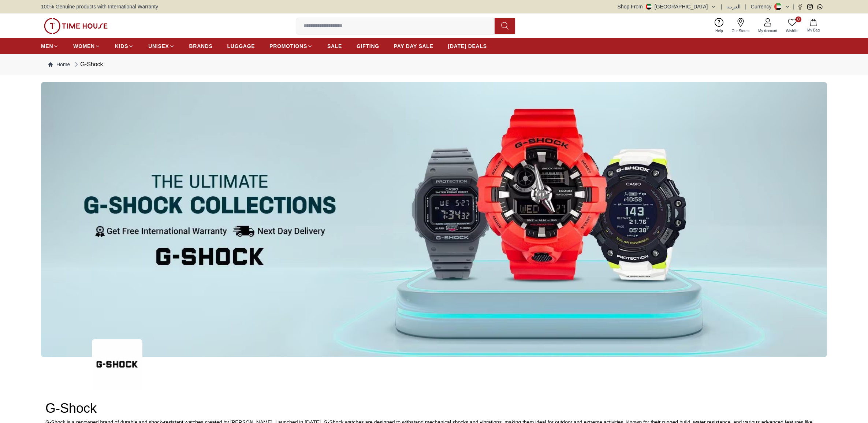 Image resolution: width=868 pixels, height=423 pixels. Describe the element at coordinates (800, 7) in the screenshot. I see `a: Facebook` at that location.